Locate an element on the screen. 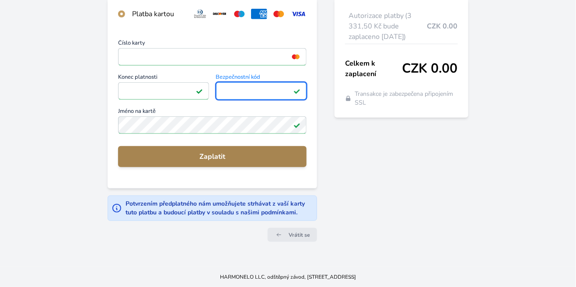 This screenshot has height=287, width=576. img: mc.svg is located at coordinates (279, 14).